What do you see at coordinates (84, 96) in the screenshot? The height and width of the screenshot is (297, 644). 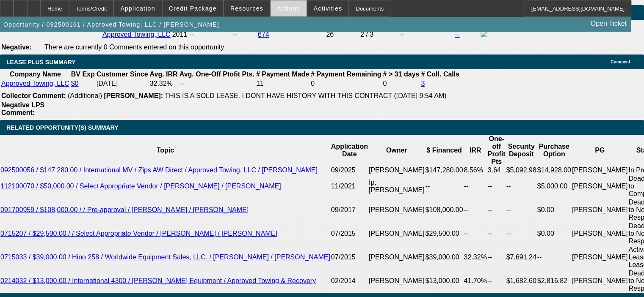 I see `span: (Additional)` at bounding box center [84, 96].